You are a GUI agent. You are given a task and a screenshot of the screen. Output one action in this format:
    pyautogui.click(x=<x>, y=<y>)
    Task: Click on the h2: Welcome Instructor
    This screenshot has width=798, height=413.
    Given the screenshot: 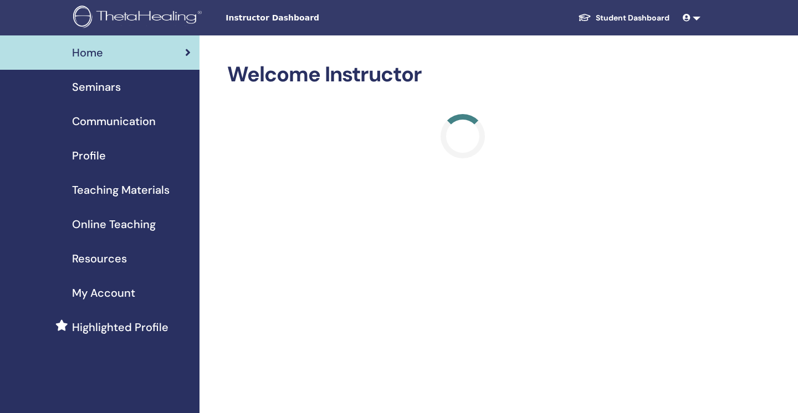 What is the action you would take?
    pyautogui.click(x=463, y=75)
    